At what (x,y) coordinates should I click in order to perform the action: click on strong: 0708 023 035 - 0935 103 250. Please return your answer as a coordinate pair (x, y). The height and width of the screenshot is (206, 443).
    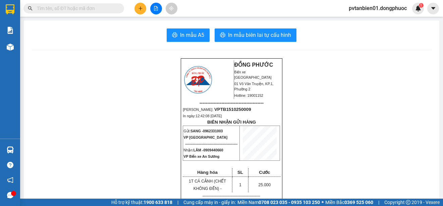
    Looking at the image, I should click on (289, 203).